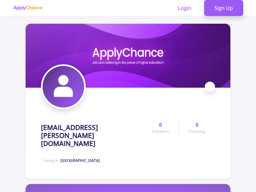  I want to click on img: ali2047.taghavi@gmail.comcover image, so click(128, 56).